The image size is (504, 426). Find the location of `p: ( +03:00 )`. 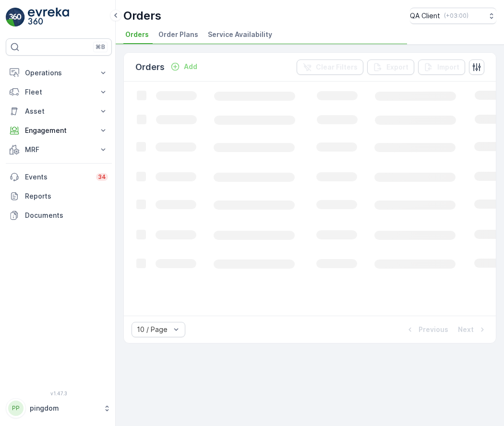

p: ( +03:00 ) is located at coordinates (456, 16).